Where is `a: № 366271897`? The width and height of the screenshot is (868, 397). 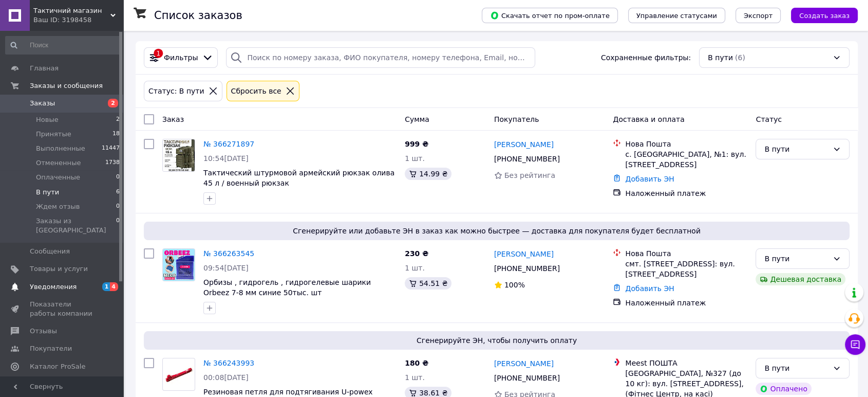 a: № 366271897 is located at coordinates (229, 144).